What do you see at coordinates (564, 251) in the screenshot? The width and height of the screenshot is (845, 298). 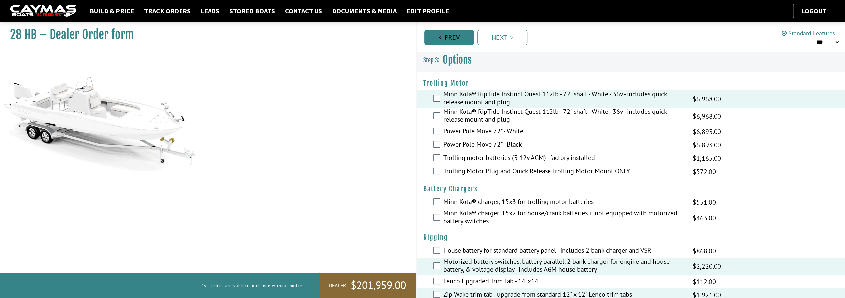 I see `label: House battery for standard battery panel - includes 2 bank charger and VSR` at bounding box center [564, 251].